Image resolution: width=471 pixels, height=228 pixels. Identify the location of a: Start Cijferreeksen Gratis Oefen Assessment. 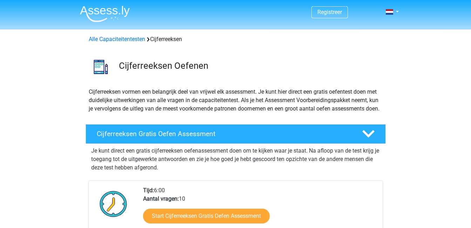
(206, 216).